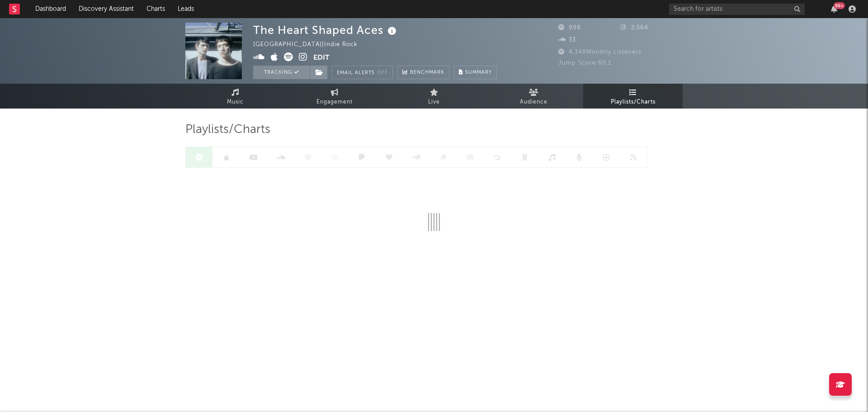 Image resolution: width=868 pixels, height=412 pixels. Describe the element at coordinates (235, 96) in the screenshot. I see `a: Music` at that location.